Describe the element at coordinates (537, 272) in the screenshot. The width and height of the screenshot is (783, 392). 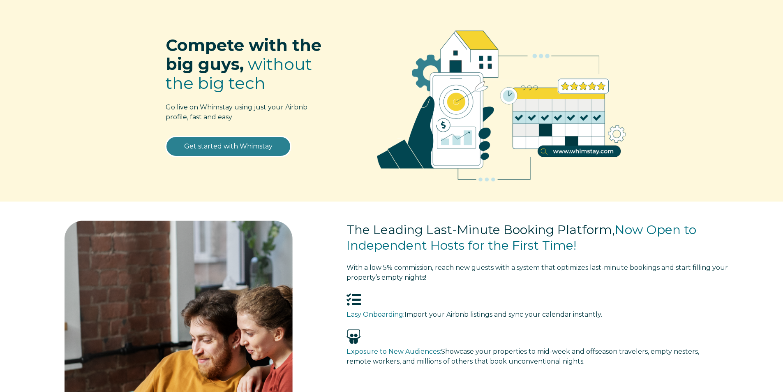
I see `span: tart filling your property’s empty nights!` at that location.